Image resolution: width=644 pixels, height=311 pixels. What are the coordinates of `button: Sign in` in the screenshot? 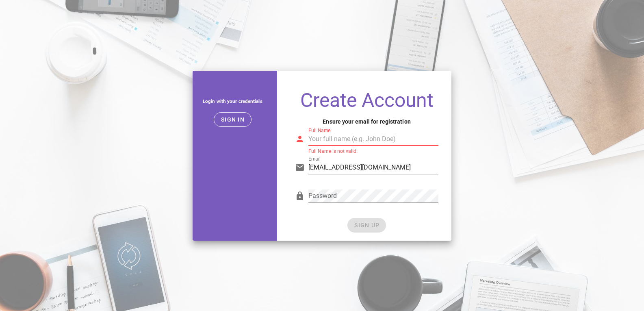 It's located at (233, 120).